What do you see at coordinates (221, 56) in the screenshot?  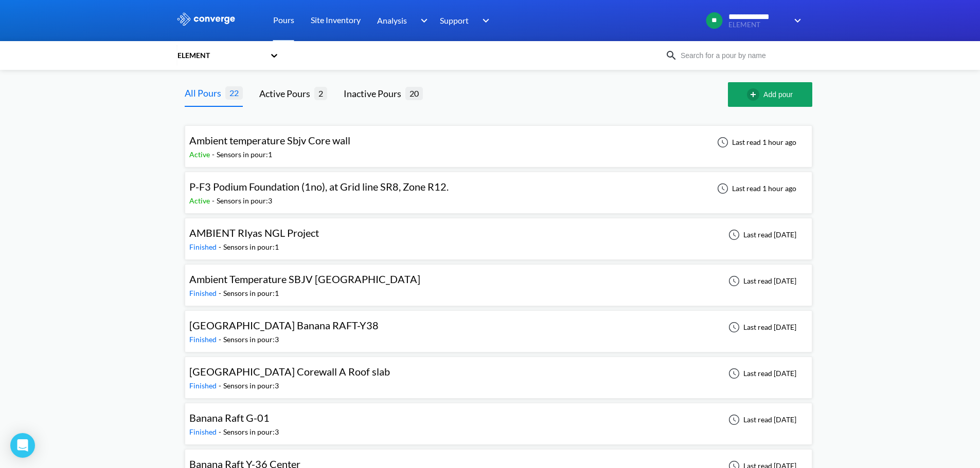 I see `div: ELEMENT` at bounding box center [221, 56].